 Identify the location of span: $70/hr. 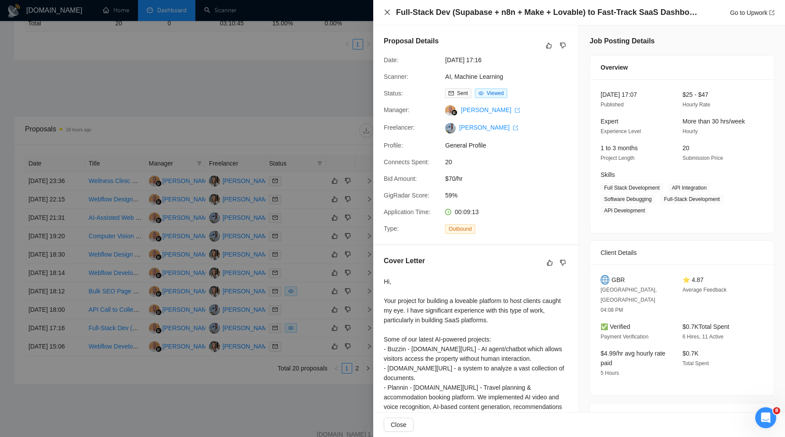
(511, 179).